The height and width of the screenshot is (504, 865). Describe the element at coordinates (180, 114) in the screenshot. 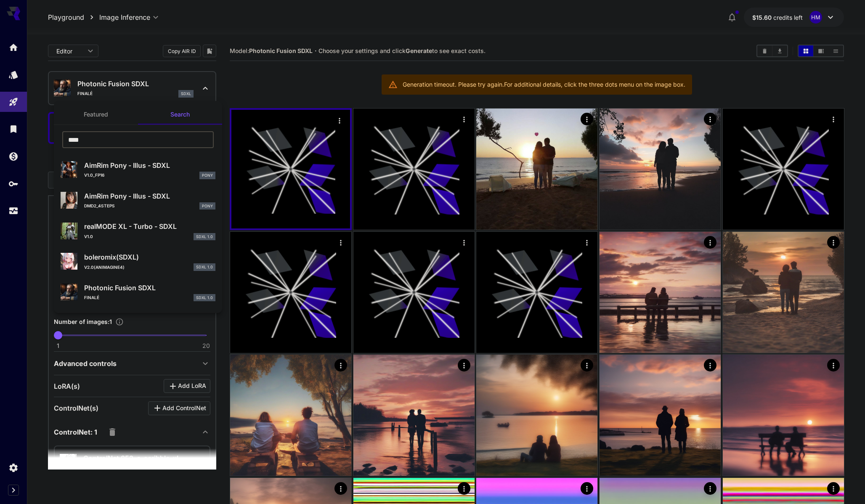

I see `button: Search` at that location.